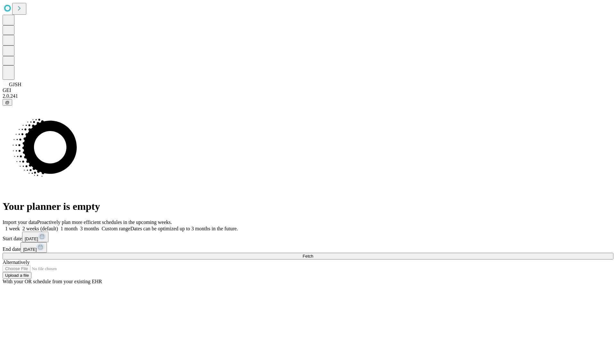 The width and height of the screenshot is (616, 346). I want to click on span: Dates can be optimized up to 3 months in the future., so click(184, 229).